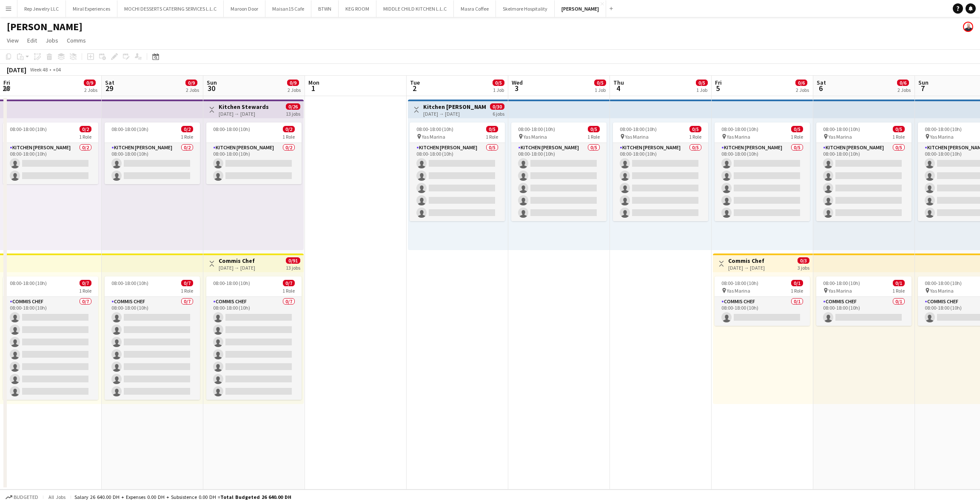  What do you see at coordinates (415, 9) in the screenshot?
I see `button: MIDDLE CHILD KITCHEN L.L.C` at bounding box center [415, 9].